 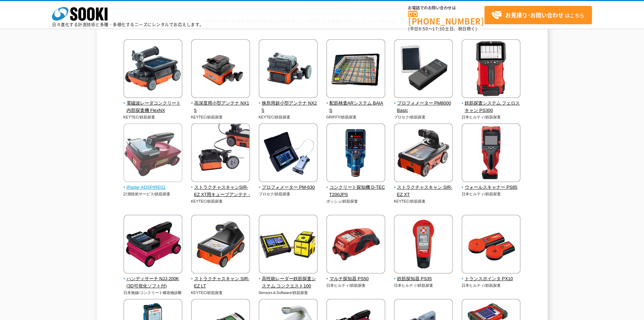 I want to click on img: プロフォメーター PM-630, so click(x=288, y=154).